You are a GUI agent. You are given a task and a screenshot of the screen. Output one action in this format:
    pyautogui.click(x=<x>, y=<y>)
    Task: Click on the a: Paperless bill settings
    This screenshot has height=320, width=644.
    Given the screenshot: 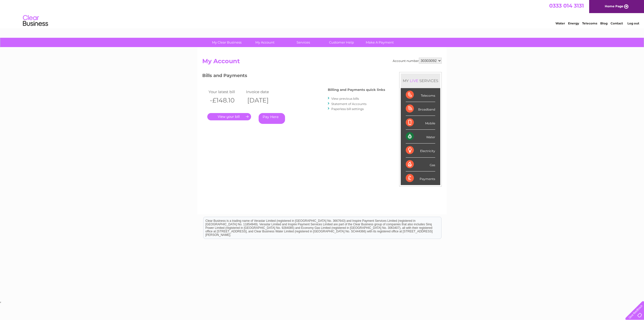 What is the action you would take?
    pyautogui.click(x=347, y=109)
    